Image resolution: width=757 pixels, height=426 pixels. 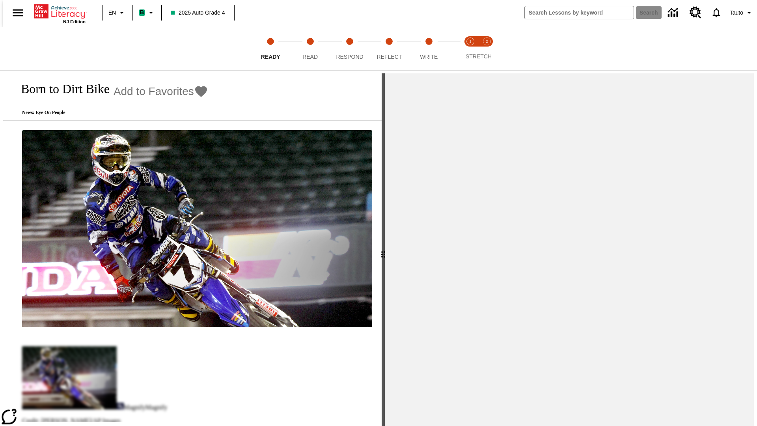 I want to click on a: Notifications, so click(x=716, y=13).